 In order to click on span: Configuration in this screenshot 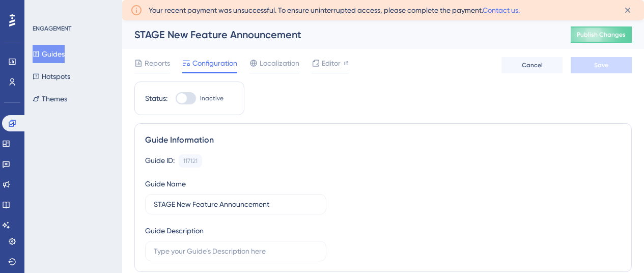, I will do `click(215, 63)`.